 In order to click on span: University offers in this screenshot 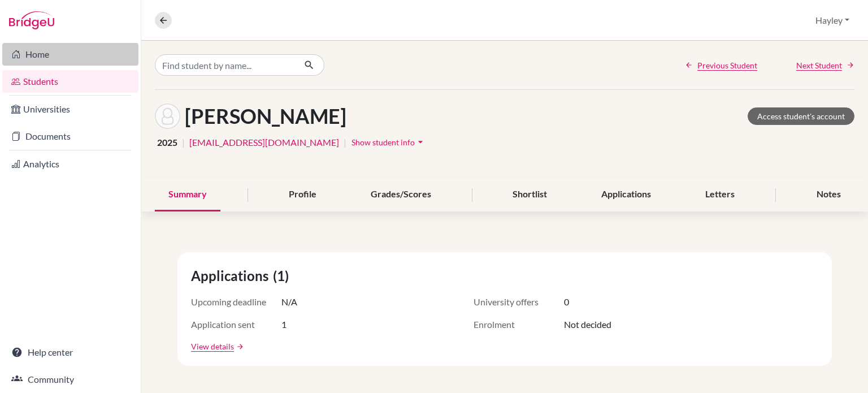, I will do `click(519, 302)`.